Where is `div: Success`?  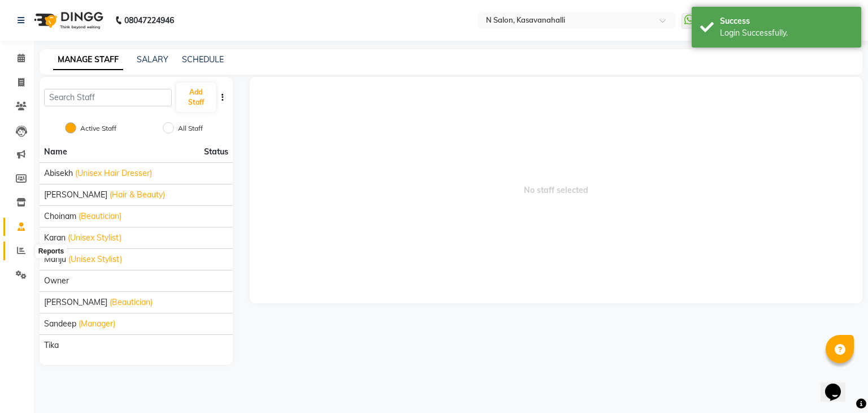
div: Success is located at coordinates (787, 21).